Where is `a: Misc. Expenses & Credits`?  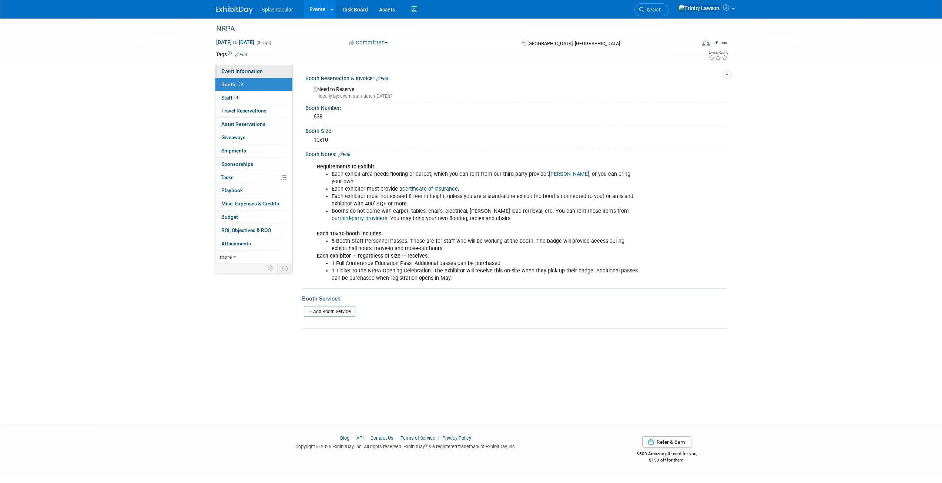 a: Misc. Expenses & Credits is located at coordinates (254, 204).